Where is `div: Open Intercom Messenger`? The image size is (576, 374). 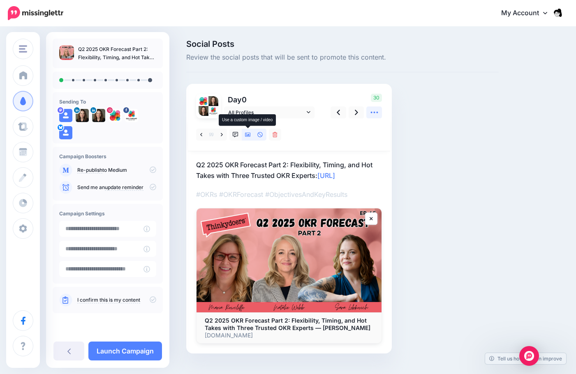 div: Open Intercom Messenger is located at coordinates (529, 356).